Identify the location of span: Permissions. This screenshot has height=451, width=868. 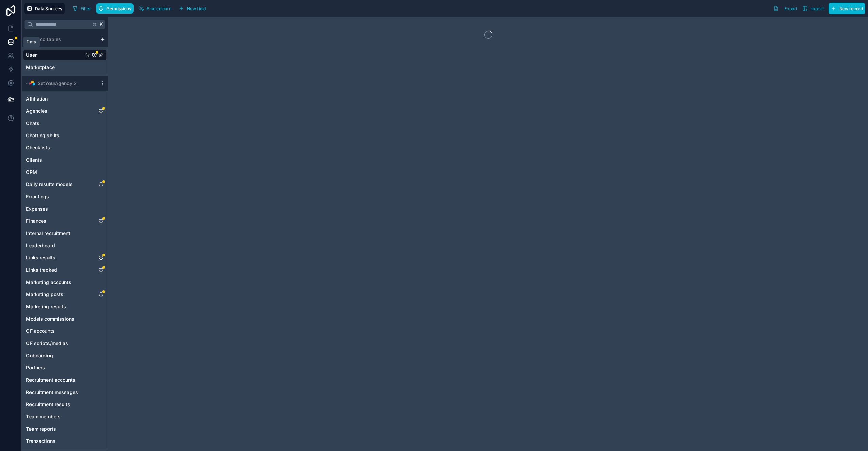
(119, 8).